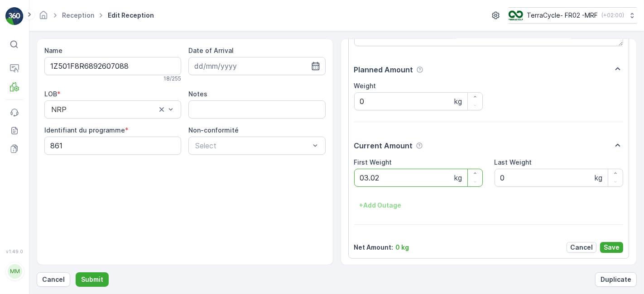 The width and height of the screenshot is (644, 294). What do you see at coordinates (15, 272) in the screenshot?
I see `div: MM` at bounding box center [15, 272].